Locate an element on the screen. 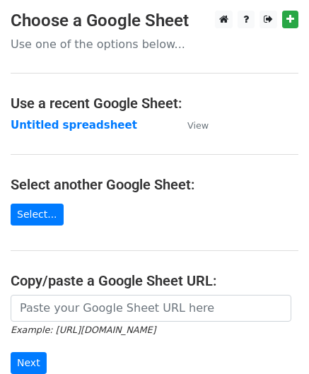  a: View is located at coordinates (191, 125).